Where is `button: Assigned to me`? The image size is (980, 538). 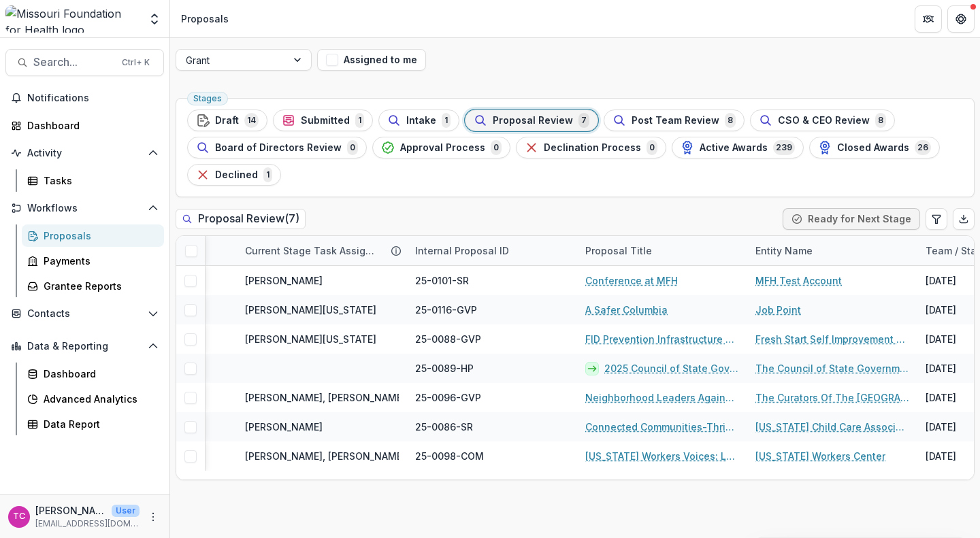 button: Assigned to me is located at coordinates (371, 60).